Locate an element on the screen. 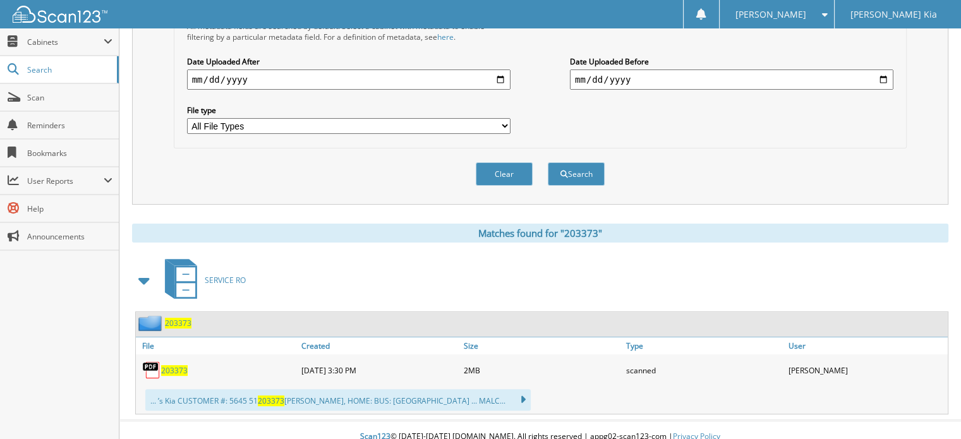 The height and width of the screenshot is (439, 961). label: File type is located at coordinates (349, 110).